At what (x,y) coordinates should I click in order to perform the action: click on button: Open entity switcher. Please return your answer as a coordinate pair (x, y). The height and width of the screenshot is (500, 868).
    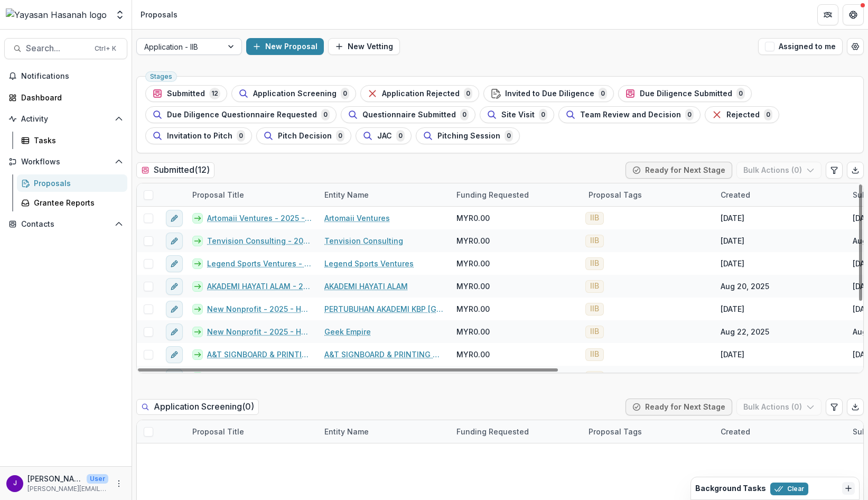
    Looking at the image, I should click on (120, 14).